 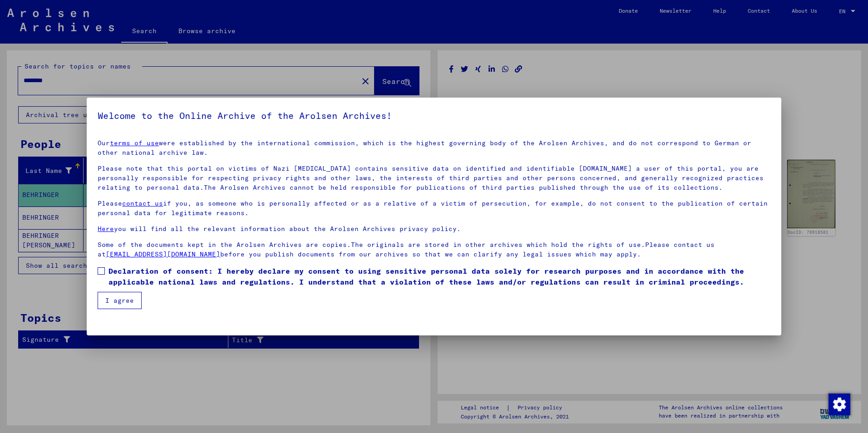 What do you see at coordinates (106, 229) in the screenshot?
I see `a: Here` at bounding box center [106, 229].